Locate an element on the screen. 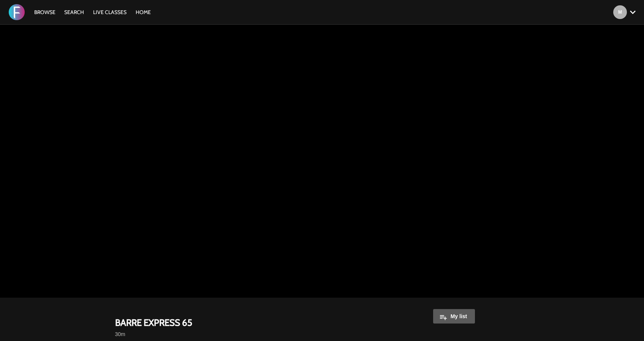  strong: BARRE EXPRESS 65 is located at coordinates (154, 322).